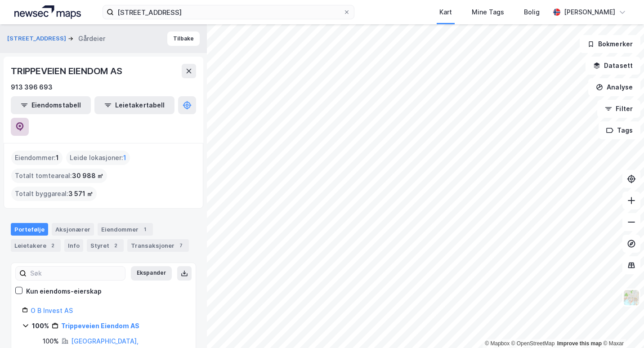  I want to click on a: O B Invest AS, so click(52, 310).